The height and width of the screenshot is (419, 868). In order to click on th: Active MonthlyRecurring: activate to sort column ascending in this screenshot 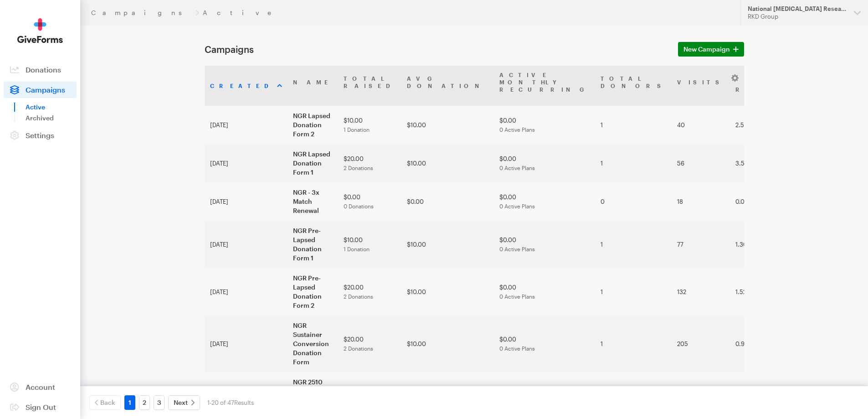, I will do `click(544, 86)`.